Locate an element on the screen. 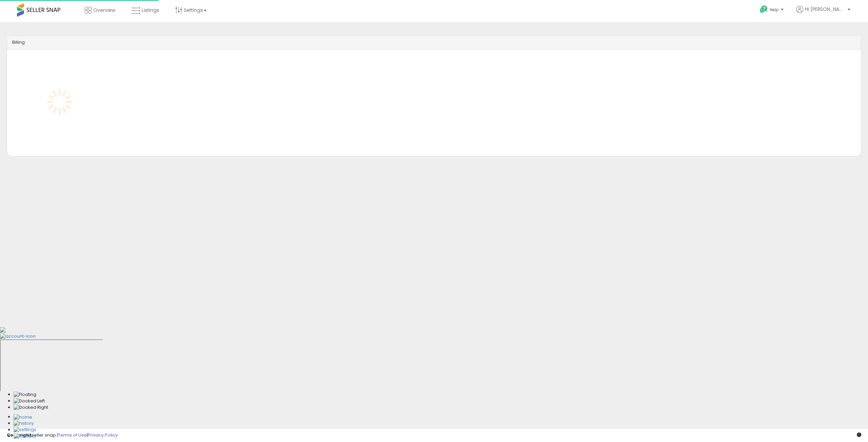  img: Floating is located at coordinates (25, 395).